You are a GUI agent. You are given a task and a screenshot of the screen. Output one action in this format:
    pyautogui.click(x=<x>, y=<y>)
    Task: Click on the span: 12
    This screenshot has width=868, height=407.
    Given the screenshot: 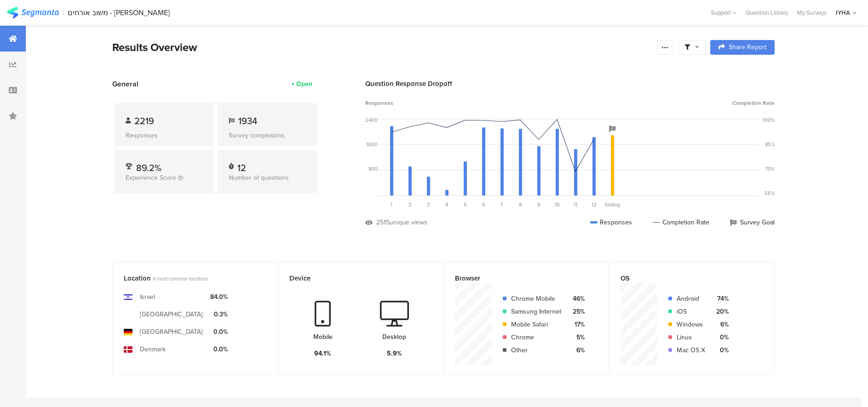 What is the action you would take?
    pyautogui.click(x=594, y=204)
    